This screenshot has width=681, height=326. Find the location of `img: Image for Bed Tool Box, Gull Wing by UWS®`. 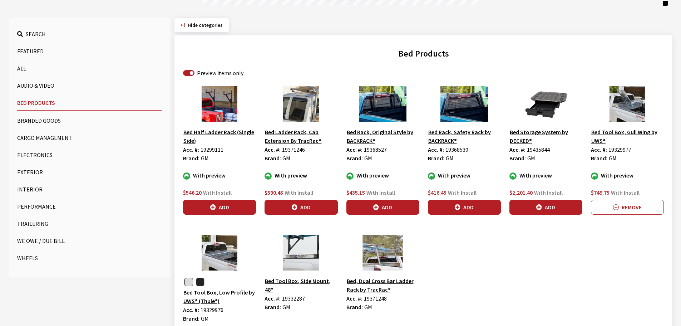

img: Image for Bed Tool Box, Gull Wing by UWS® is located at coordinates (627, 104).